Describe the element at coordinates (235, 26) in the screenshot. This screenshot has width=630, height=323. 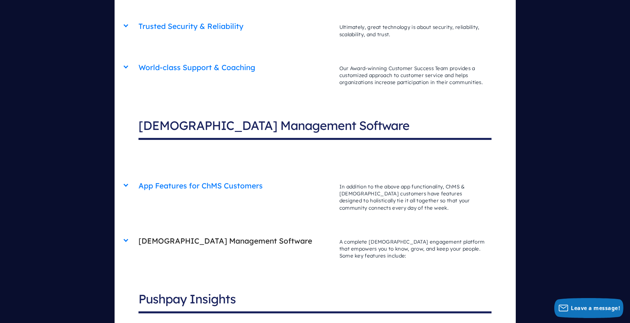
I see `h2: Trusted Security & Reliability` at that location.